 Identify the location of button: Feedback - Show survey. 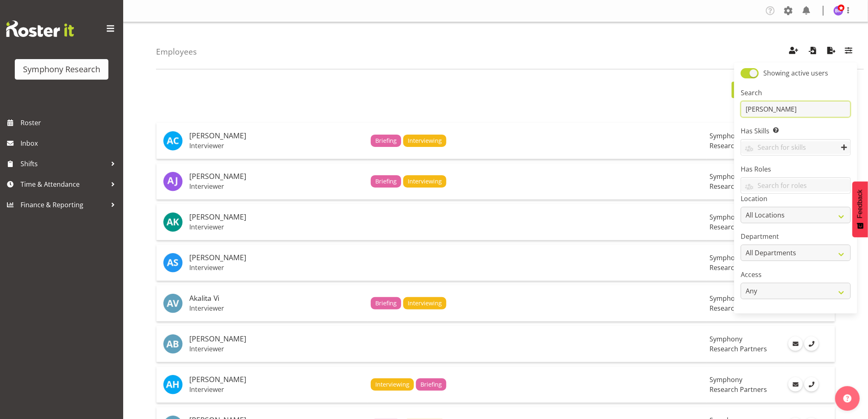
(860, 209).